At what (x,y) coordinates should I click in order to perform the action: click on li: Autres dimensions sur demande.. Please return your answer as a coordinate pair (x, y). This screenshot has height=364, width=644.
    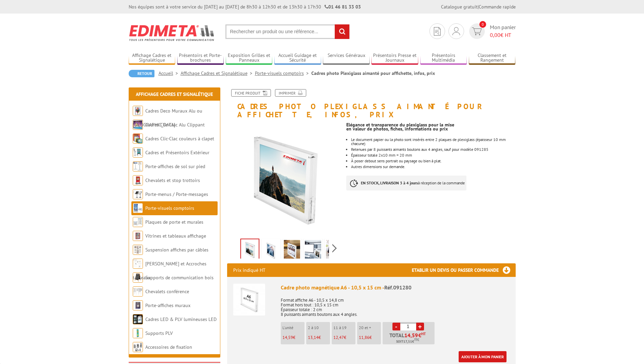
    Looking at the image, I should click on (433, 167).